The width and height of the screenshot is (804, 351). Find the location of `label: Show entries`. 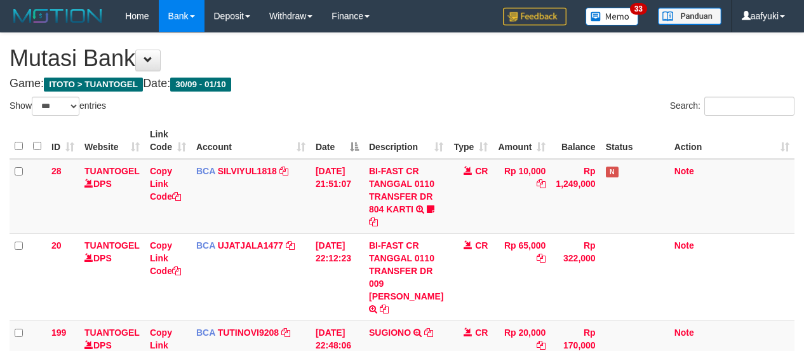

label: Show entries is located at coordinates (58, 106).